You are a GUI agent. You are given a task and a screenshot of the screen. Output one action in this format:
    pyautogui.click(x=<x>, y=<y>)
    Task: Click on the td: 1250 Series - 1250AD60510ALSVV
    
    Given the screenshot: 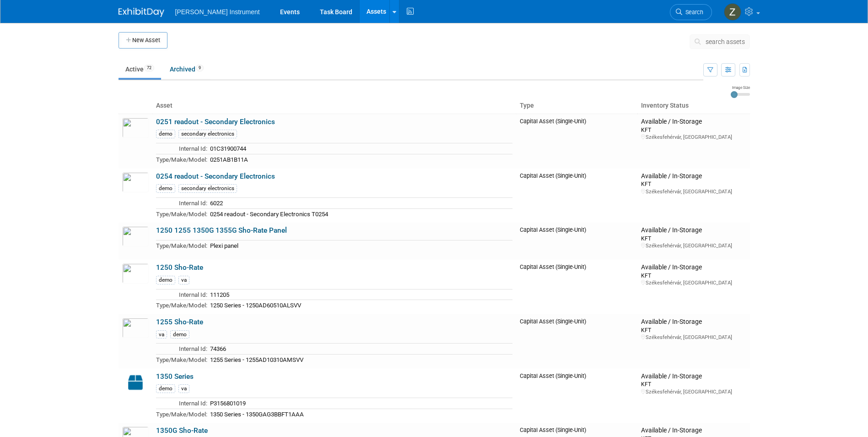 What is the action you would take?
    pyautogui.click(x=360, y=305)
    